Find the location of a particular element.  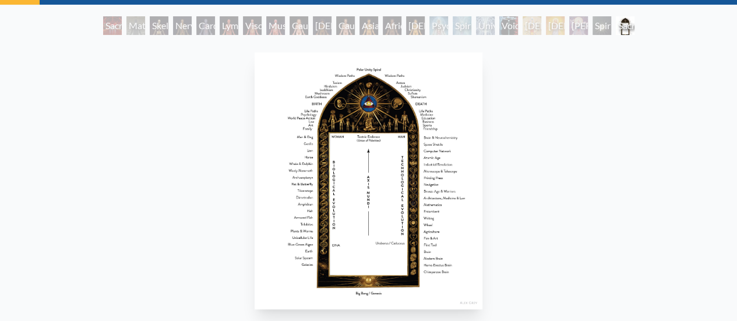

div: Viscera is located at coordinates (252, 26).